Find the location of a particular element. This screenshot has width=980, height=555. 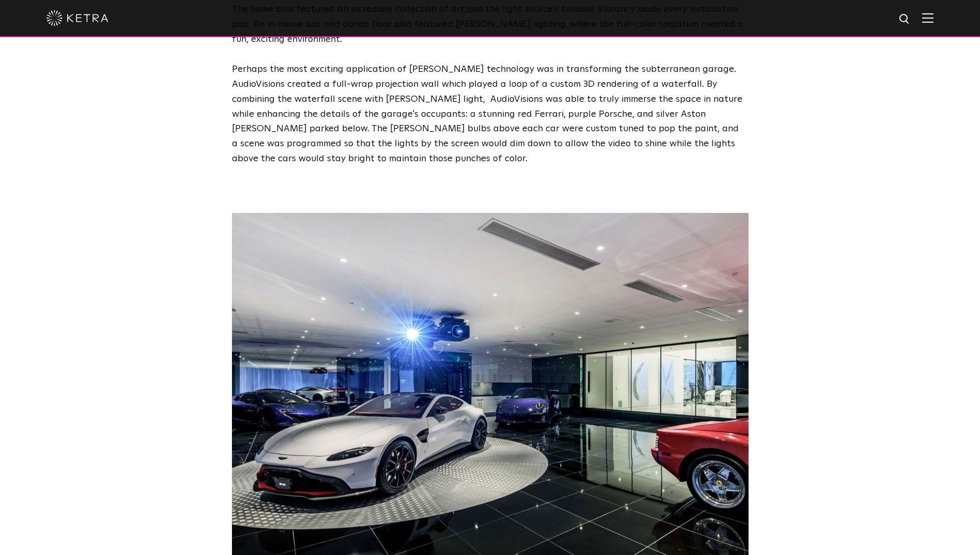

span: and the light source's tunable Vibrancy made every installation pop. An in-house bar and dance fl... is located at coordinates (488, 25).